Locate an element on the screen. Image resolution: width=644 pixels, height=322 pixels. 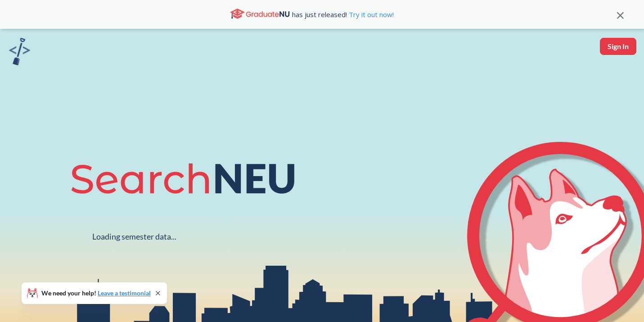
a: Leave a testimonial is located at coordinates (124, 293).